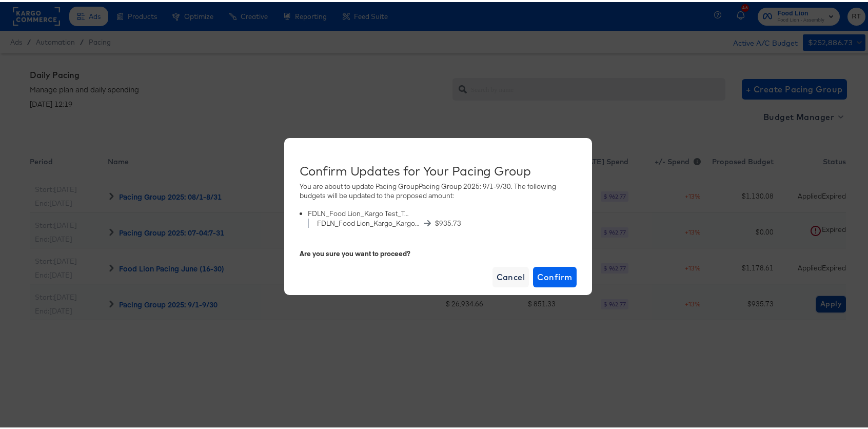 This screenshot has height=429, width=868. I want to click on span: Confirm, so click(554, 275).